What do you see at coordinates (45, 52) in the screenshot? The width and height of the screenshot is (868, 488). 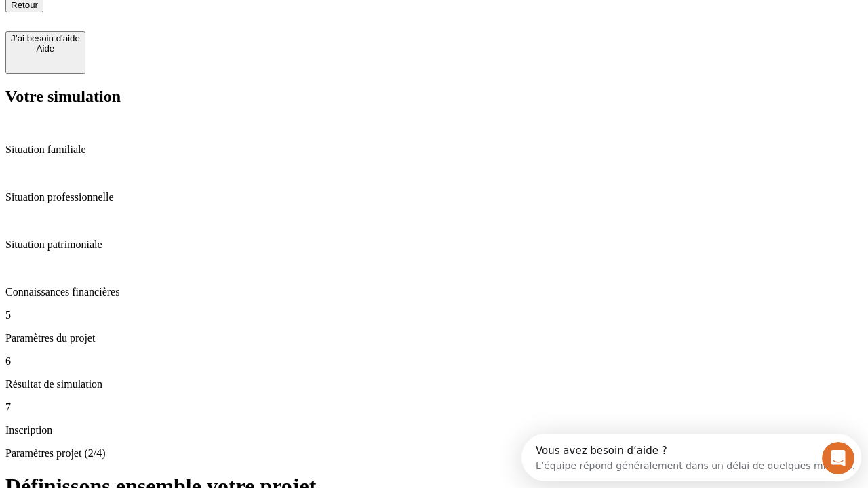 I see `button: J’ai besoin d'aideAide` at bounding box center [45, 52].